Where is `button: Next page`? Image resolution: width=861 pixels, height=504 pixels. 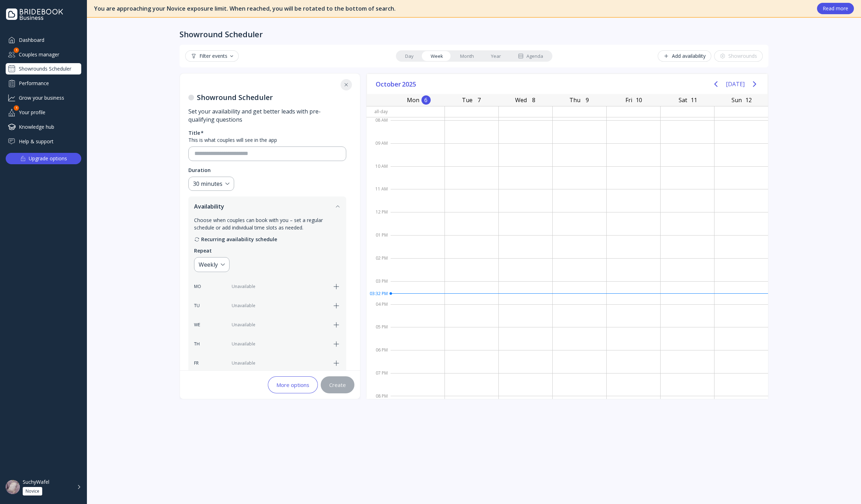
button: Next page is located at coordinates (755, 84).